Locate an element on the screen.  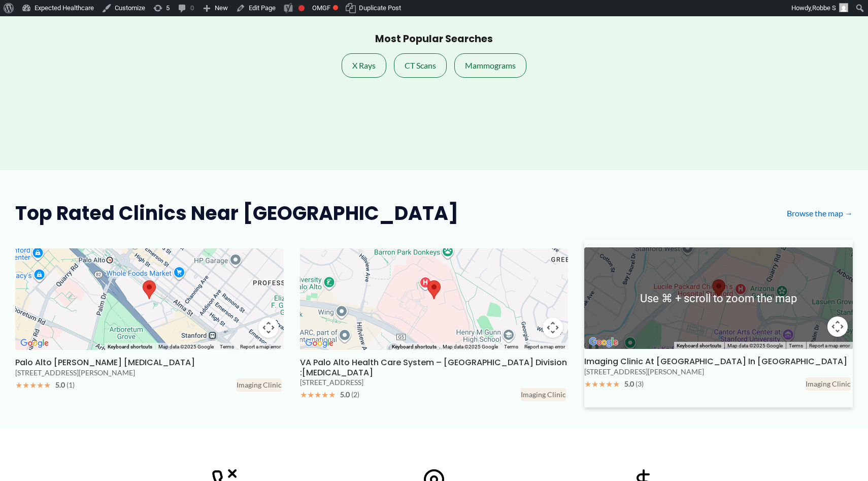
span: (1) is located at coordinates (71, 385).